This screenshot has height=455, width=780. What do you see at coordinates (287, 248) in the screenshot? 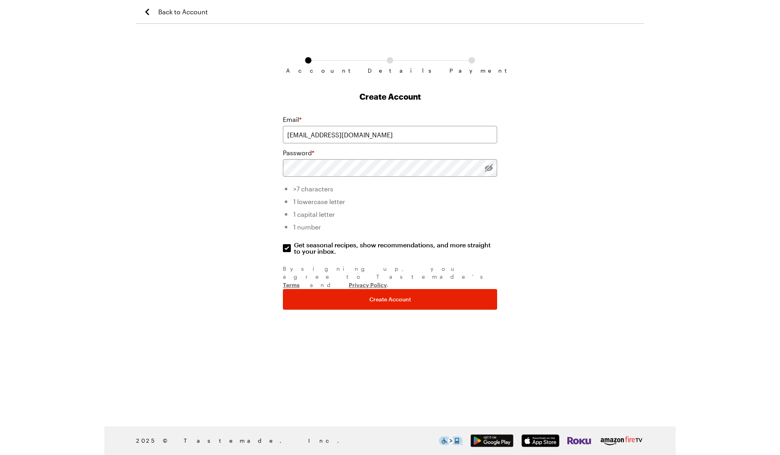
I see `input: Get seasonal recipes, show recommendations, and more straight to your inbox.` at bounding box center [287, 248].